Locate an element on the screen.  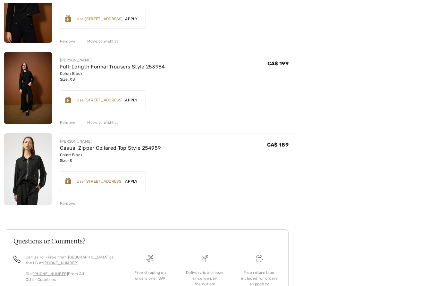
span: CA$ 199 is located at coordinates (278, 63).